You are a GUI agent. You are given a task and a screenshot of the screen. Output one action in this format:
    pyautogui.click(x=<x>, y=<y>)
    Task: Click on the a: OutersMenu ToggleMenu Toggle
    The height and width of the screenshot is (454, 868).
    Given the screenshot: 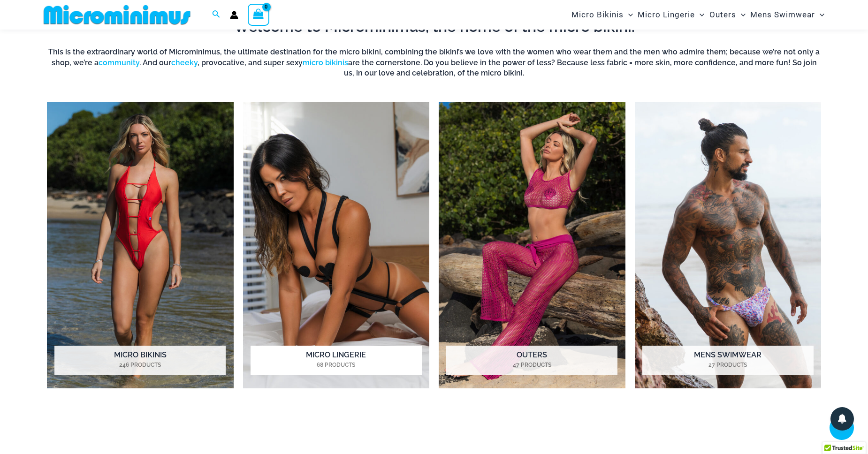 What is the action you would take?
    pyautogui.click(x=727, y=14)
    